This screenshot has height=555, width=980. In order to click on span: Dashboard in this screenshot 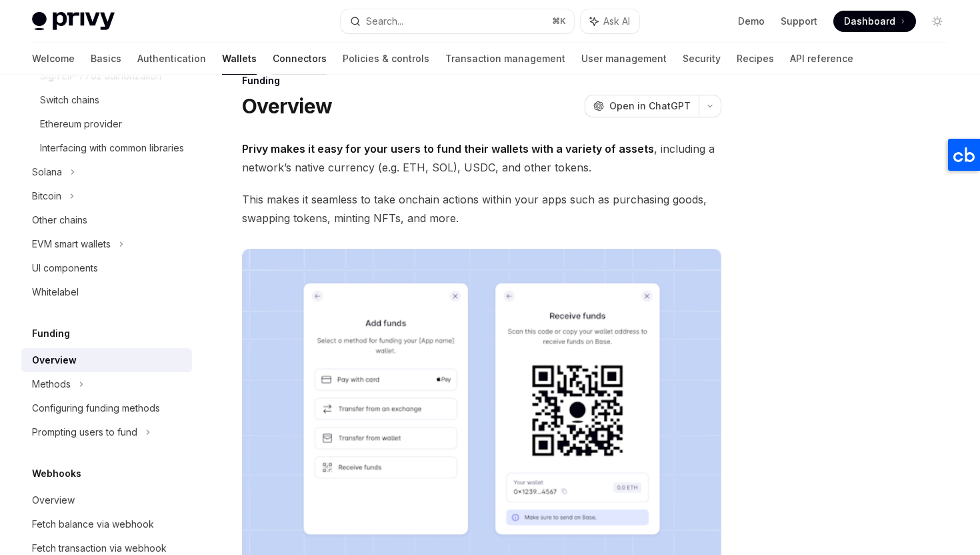, I will do `click(869, 22)`.